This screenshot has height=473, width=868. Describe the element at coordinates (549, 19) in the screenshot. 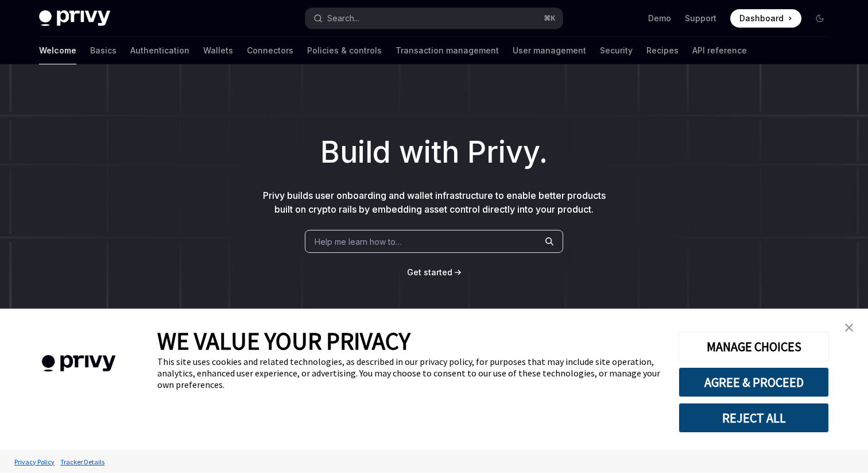

I see `span: ⌘ K` at that location.